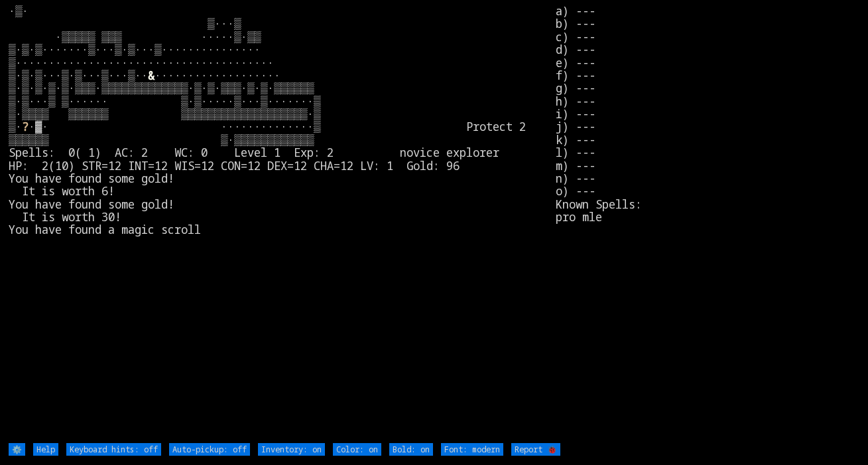 The image size is (868, 465). Describe the element at coordinates (708, 223) in the screenshot. I see `stats: a) --- b) --- c) --- d) --- e) --- f) --- g) --- h) --- i) --- j) --- k) --- l) --- m) --- n) ---...` at that location.